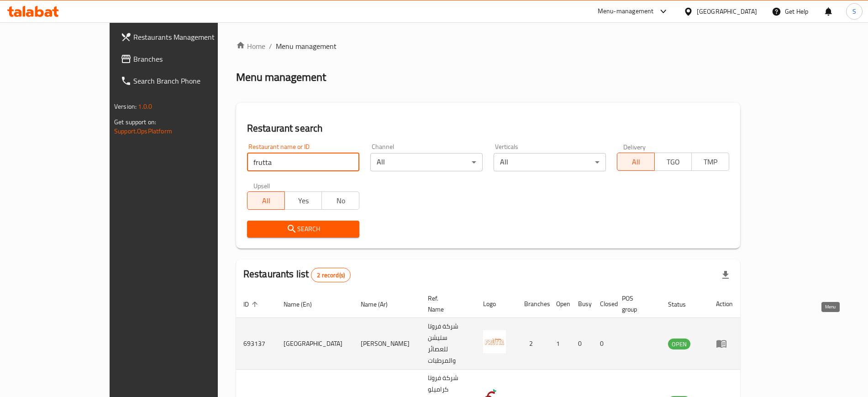 Image resolution: width=868 pixels, height=397 pixels. Describe the element at coordinates (303, 229) in the screenshot. I see `span: Search` at that location.